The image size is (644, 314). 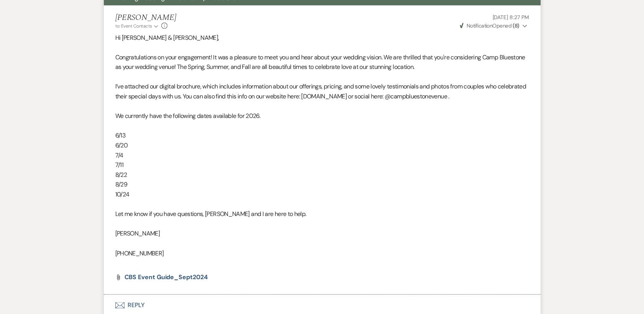 What do you see at coordinates (322, 62) in the screenshot?
I see `p: Congratulations on your engagement! It was a pleasure to meet you and hear about your wedding vis...` at bounding box center [322, 62].